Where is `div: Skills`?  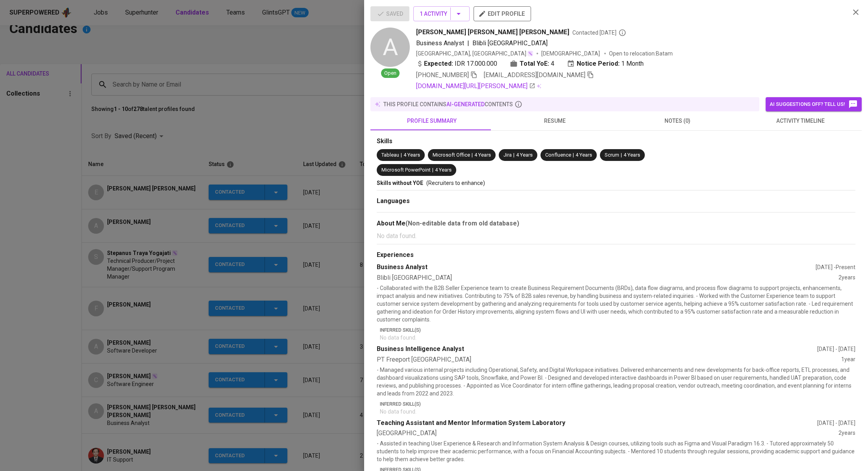
div: Skills is located at coordinates (616, 141).